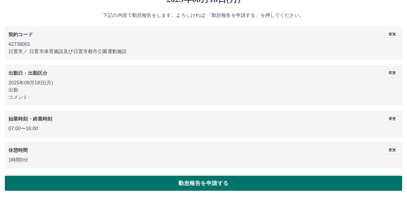 Image resolution: width=407 pixels, height=198 pixels. I want to click on p: 42738001, so click(204, 44).